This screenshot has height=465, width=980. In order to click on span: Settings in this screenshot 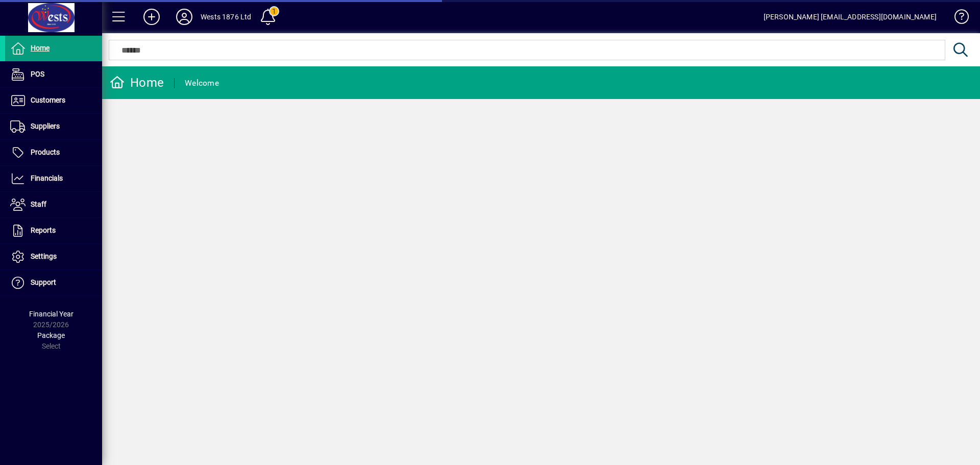, I will do `click(43, 257)`.